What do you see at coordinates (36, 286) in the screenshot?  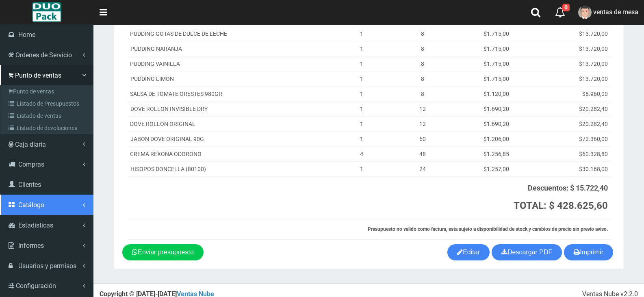 I see `span: Configuración` at bounding box center [36, 286].